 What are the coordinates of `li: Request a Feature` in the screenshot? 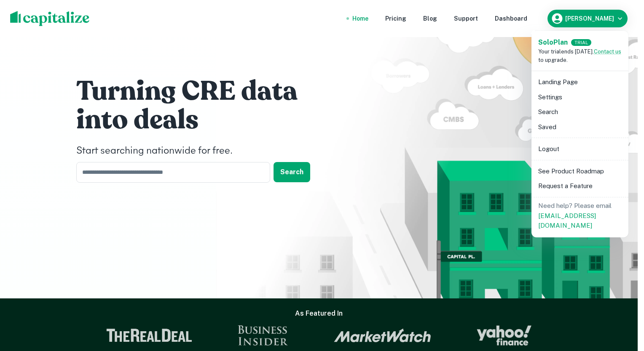 It's located at (580, 186).